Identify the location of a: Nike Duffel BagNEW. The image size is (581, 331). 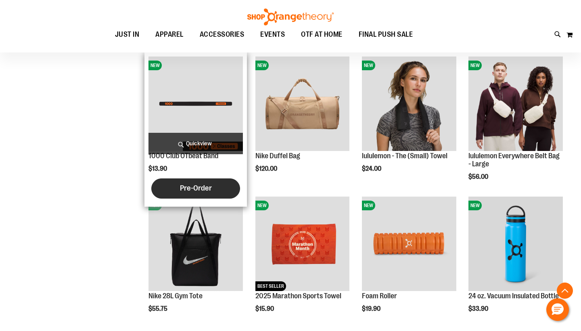
(303, 104).